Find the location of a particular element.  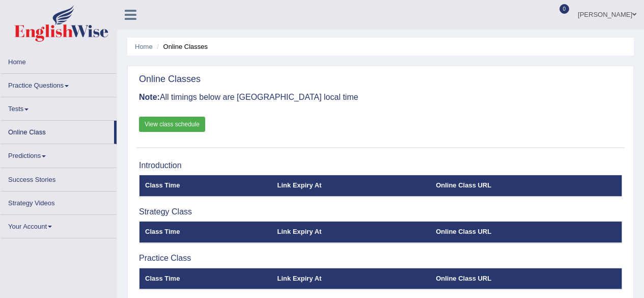

a: Strategy Videos is located at coordinates (59, 201).